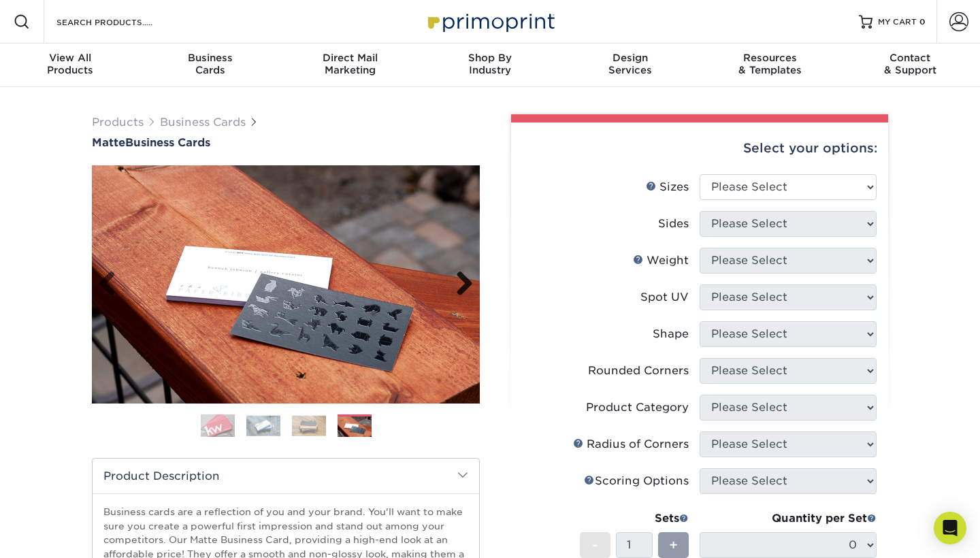  I want to click on div: Sides, so click(673, 224).